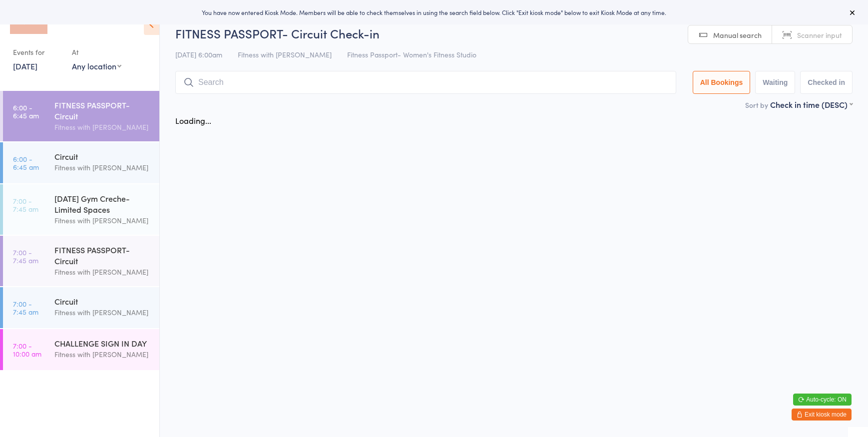 The image size is (868, 437). What do you see at coordinates (193, 121) in the screenshot?
I see `div: Loading...` at bounding box center [193, 121].